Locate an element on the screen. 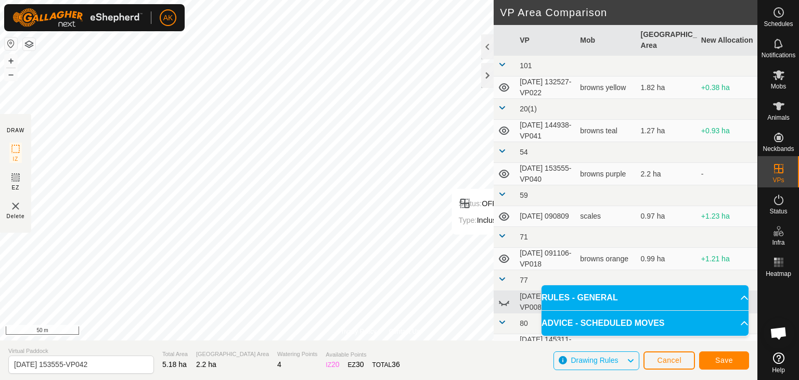  div: browns orange is located at coordinates (606, 259).